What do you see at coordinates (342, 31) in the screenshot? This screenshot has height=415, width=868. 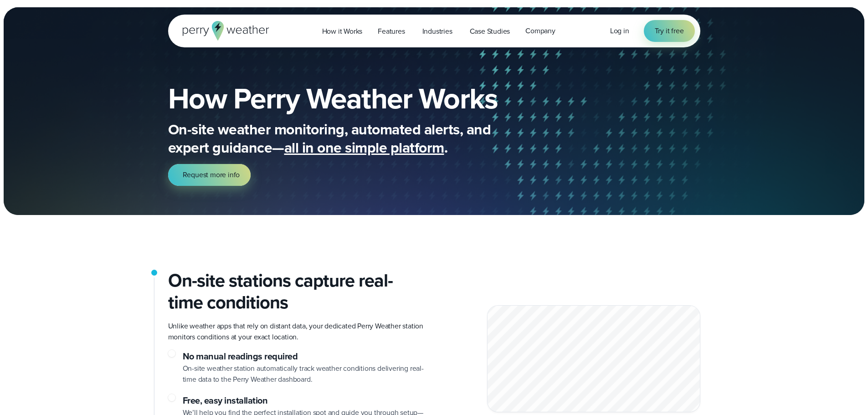 I see `a: How it Works` at bounding box center [342, 31].